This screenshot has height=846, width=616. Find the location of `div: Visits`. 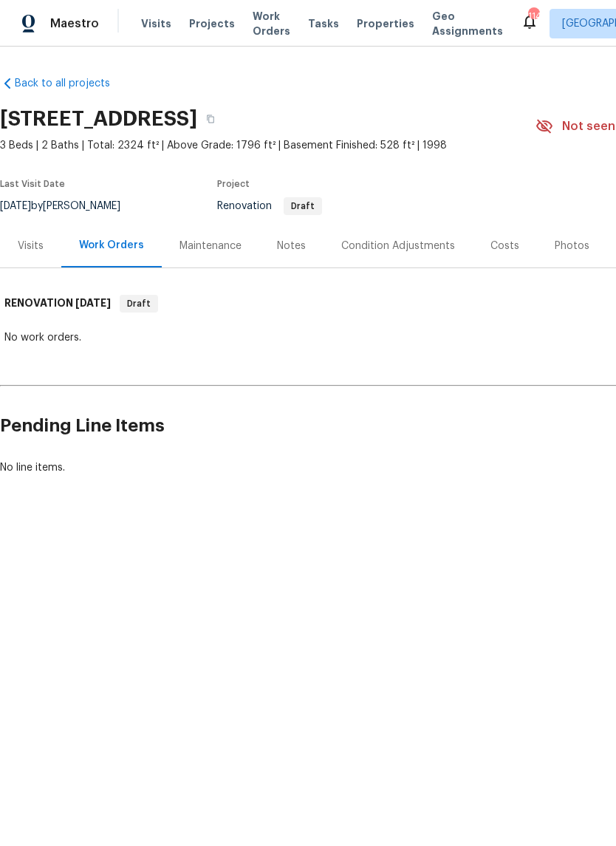

div: Visits is located at coordinates (30, 247).